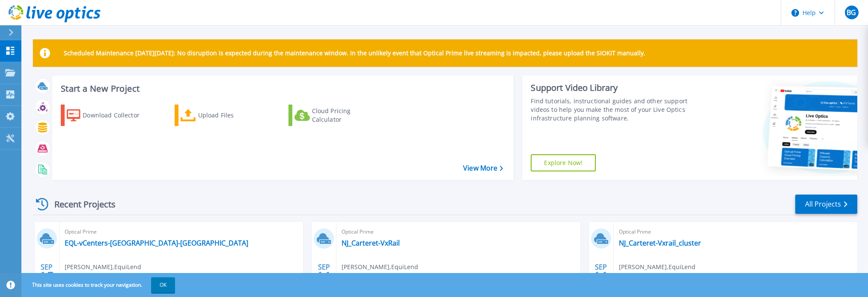 Image resolution: width=868 pixels, height=297 pixels. What do you see at coordinates (232, 116) in the screenshot?
I see `div: Upload Files` at bounding box center [232, 116].